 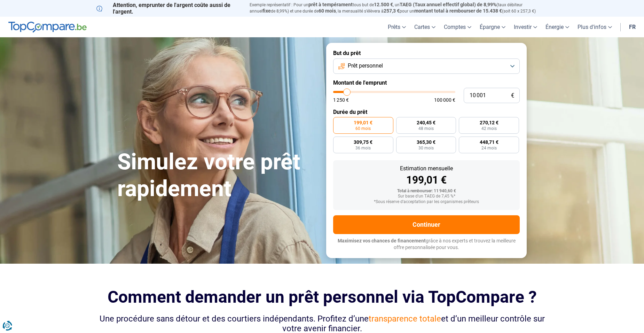 What do you see at coordinates (169, 8) in the screenshot?
I see `p: Attention, emprunter de l'argent coûte aussi de l'argent.` at bounding box center [169, 8].